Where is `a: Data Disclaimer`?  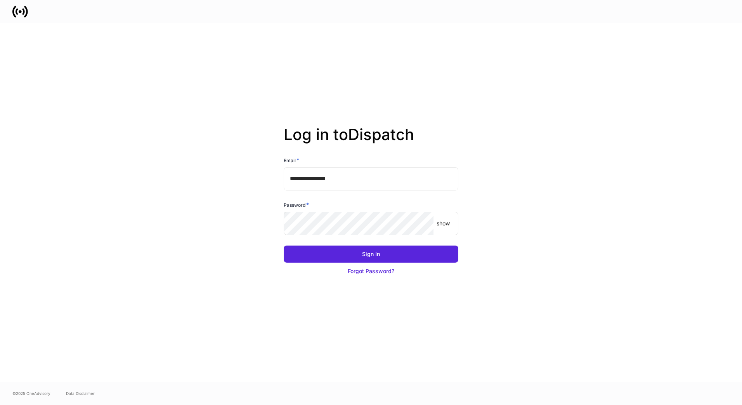
a: Data Disclaimer is located at coordinates (80, 394).